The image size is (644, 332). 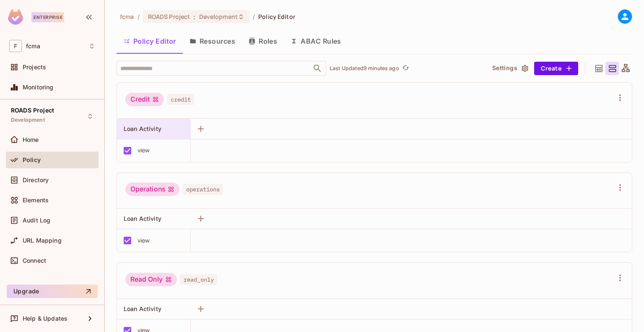 I want to click on button: Roles, so click(x=263, y=41).